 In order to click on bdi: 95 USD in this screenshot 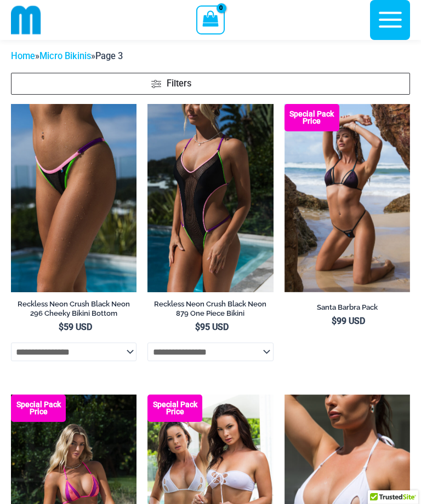, I will do `click(212, 327)`.